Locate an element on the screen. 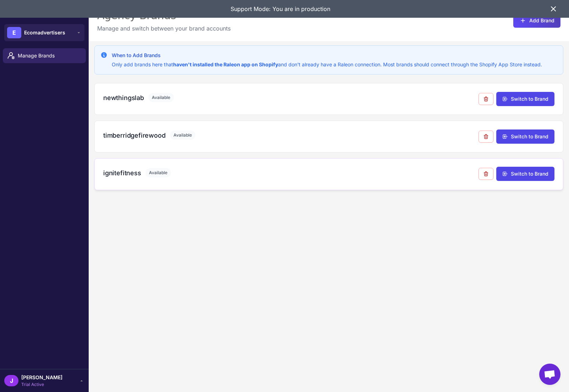 This screenshot has width=569, height=392. p: Only add brands here that and don't already have a Raleon connection. Most brands should connect ... is located at coordinates (327, 64).